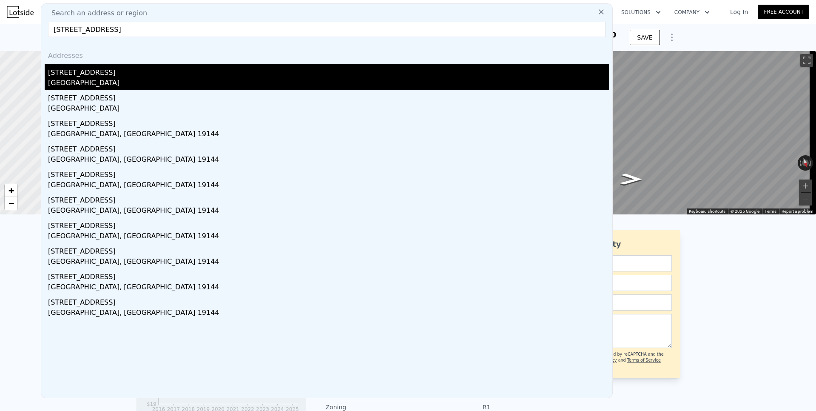 Image resolution: width=816 pixels, height=411 pixels. Describe the element at coordinates (771, 211) in the screenshot. I see `a: Terms (opens in new tab)` at that location.